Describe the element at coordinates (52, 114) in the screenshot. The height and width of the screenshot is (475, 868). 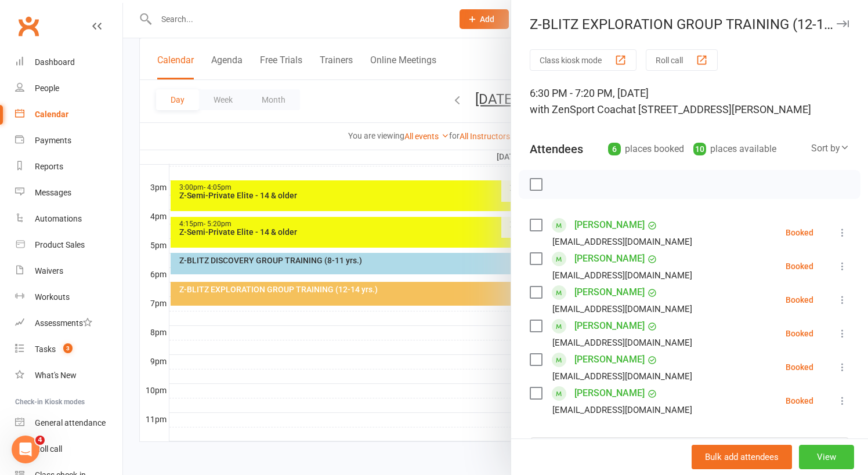
I see `div: Calendar` at that location.